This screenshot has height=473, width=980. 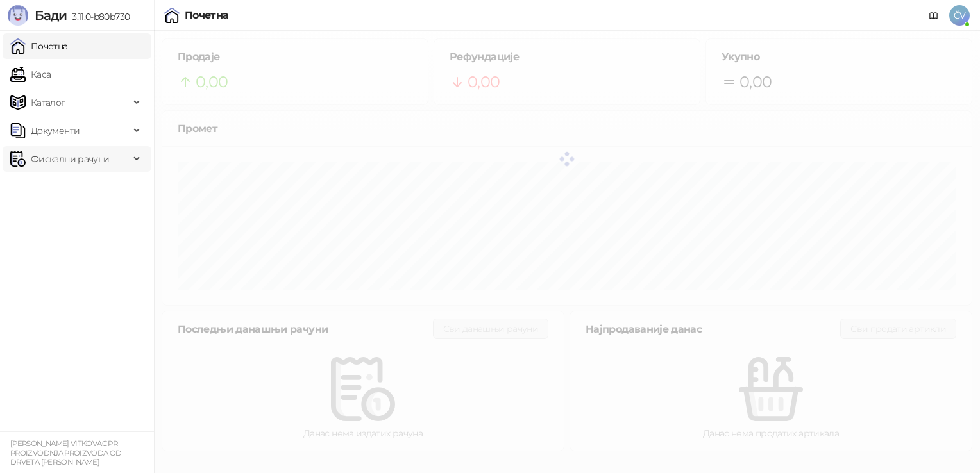 I want to click on span: Документи, so click(x=55, y=131).